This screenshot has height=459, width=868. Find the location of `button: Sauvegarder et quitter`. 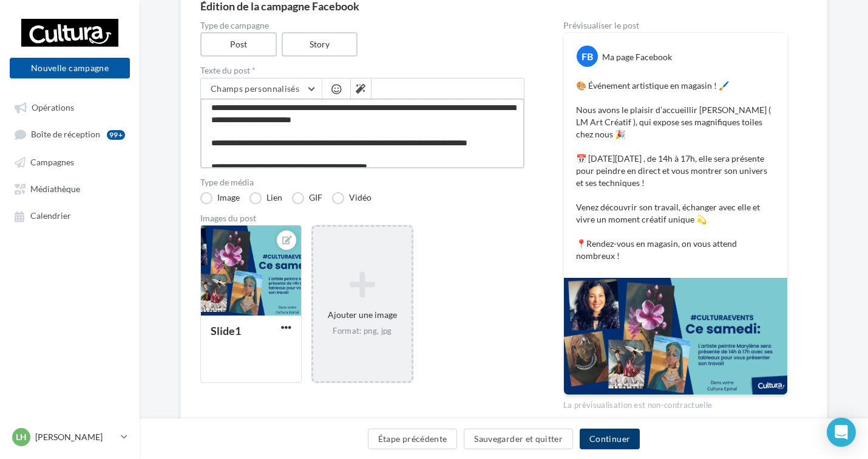

button: Sauvegarder et quitter is located at coordinates (518, 439).